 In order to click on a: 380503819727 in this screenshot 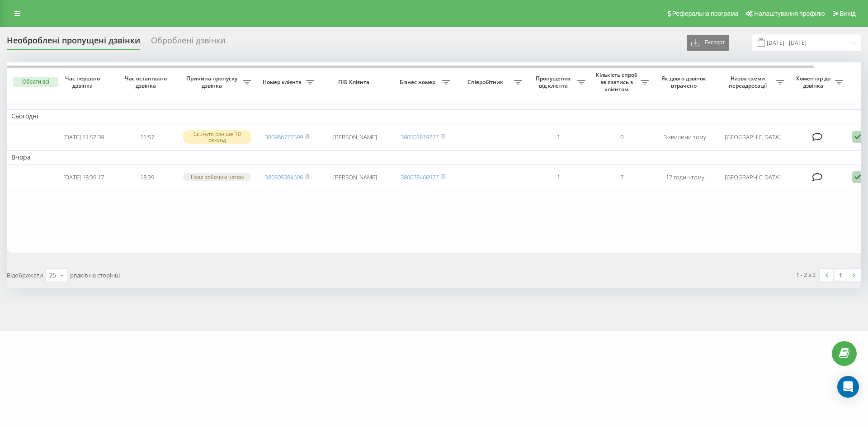, I will do `click(419, 137)`.